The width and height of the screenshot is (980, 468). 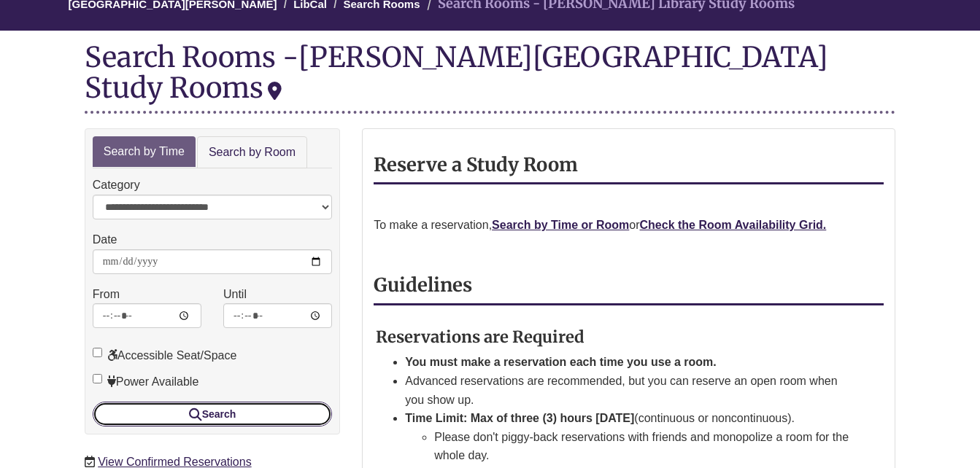 What do you see at coordinates (106, 295) in the screenshot?
I see `label: From` at bounding box center [106, 295].